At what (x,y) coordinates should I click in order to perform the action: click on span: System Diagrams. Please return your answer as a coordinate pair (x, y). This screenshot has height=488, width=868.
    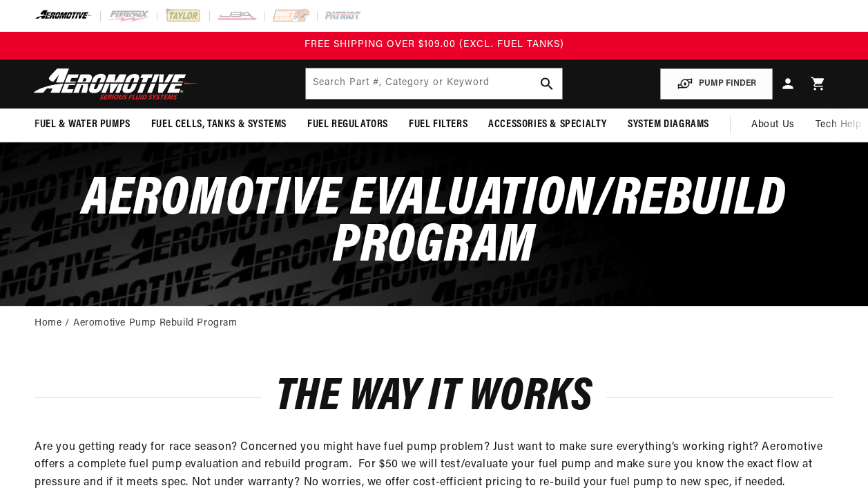
    Looking at the image, I should click on (669, 125).